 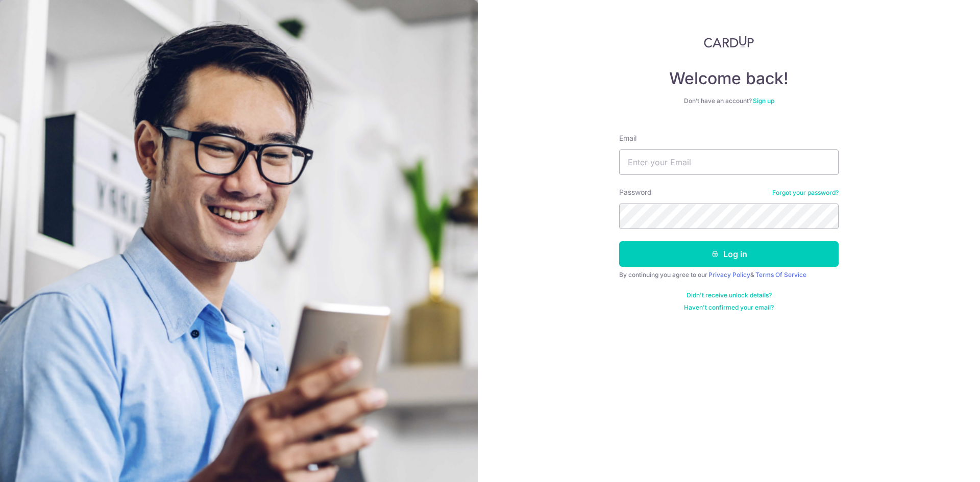 What do you see at coordinates (636, 192) in the screenshot?
I see `label: Password` at bounding box center [636, 192].